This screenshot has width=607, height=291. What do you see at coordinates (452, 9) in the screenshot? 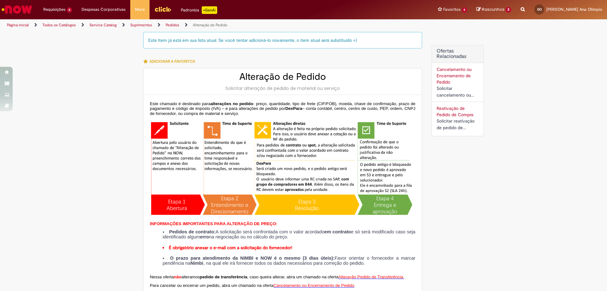
I see `span: Favoritos` at bounding box center [452, 9].